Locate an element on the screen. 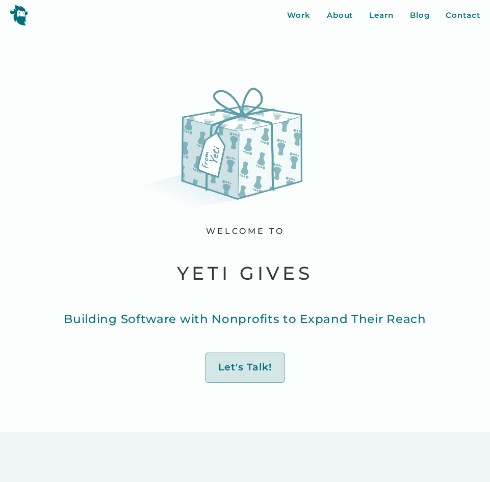  div: Blog is located at coordinates (419, 15).